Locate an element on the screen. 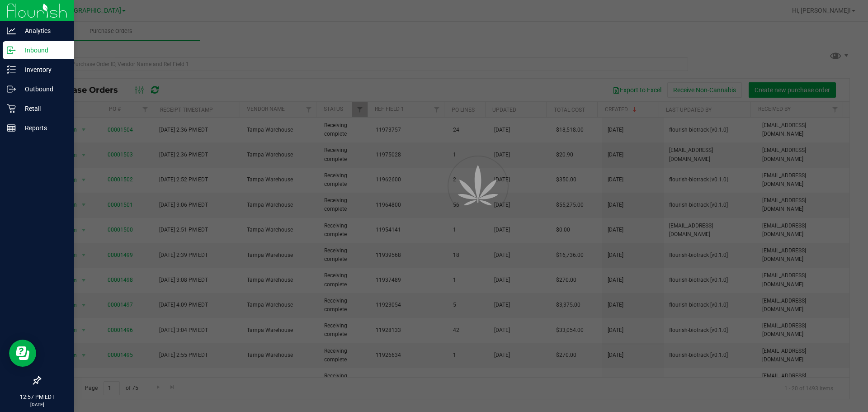 The height and width of the screenshot is (412, 868). p: Outbound is located at coordinates (43, 89).